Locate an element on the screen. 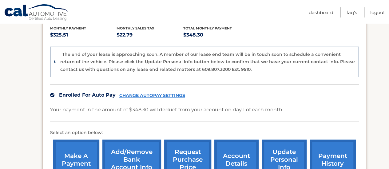 This screenshot has height=169, width=389. p: $348.30 is located at coordinates (216, 35).